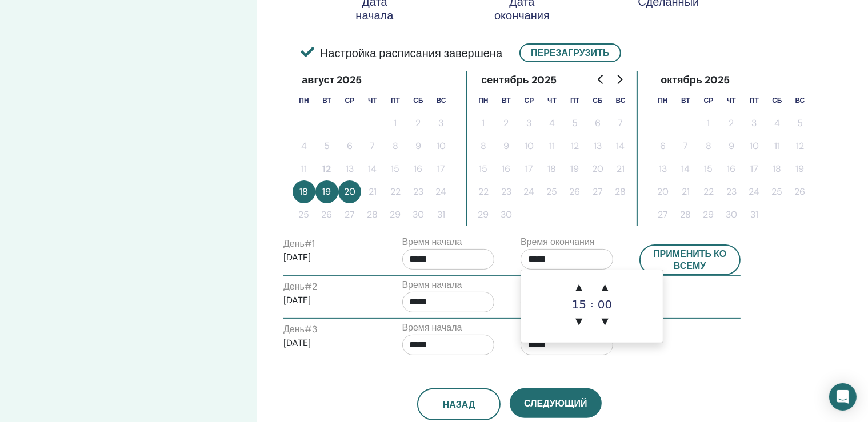 The image size is (868, 422). What do you see at coordinates (605, 304) in the screenshot?
I see `div: 00` at bounding box center [605, 304].